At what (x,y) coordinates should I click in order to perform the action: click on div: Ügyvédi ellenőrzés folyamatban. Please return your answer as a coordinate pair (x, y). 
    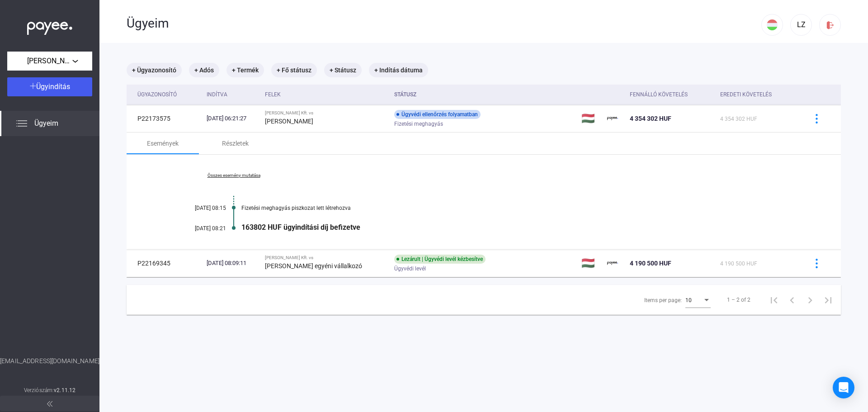
    Looking at the image, I should click on (437, 114).